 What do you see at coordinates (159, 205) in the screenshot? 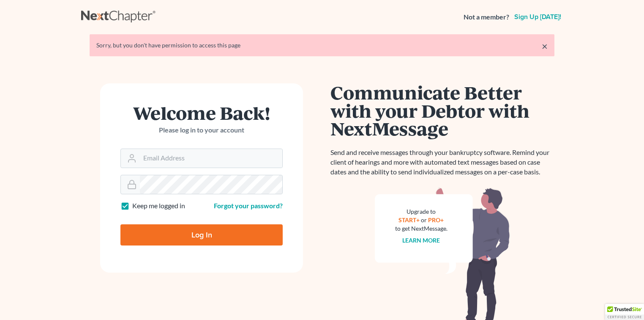
I see `label: Keep me logged in` at bounding box center [159, 205].